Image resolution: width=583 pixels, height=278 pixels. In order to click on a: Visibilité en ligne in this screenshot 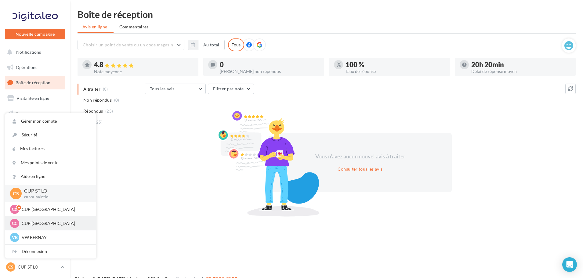, I will do `click(35, 98)`.